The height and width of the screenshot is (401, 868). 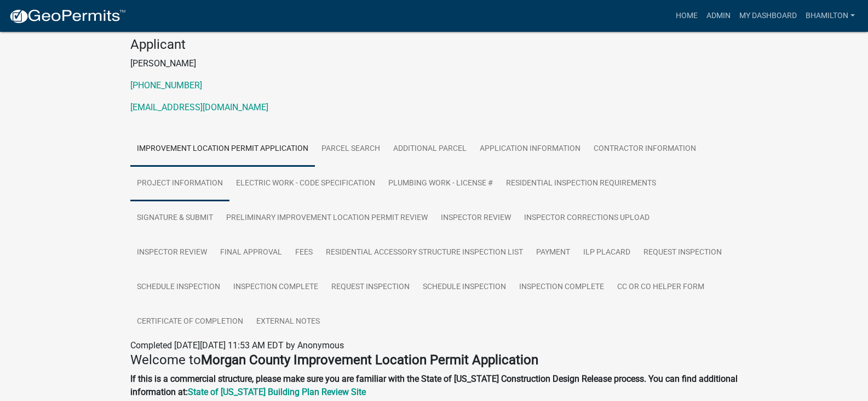 I want to click on a: Application Information, so click(x=531, y=149).